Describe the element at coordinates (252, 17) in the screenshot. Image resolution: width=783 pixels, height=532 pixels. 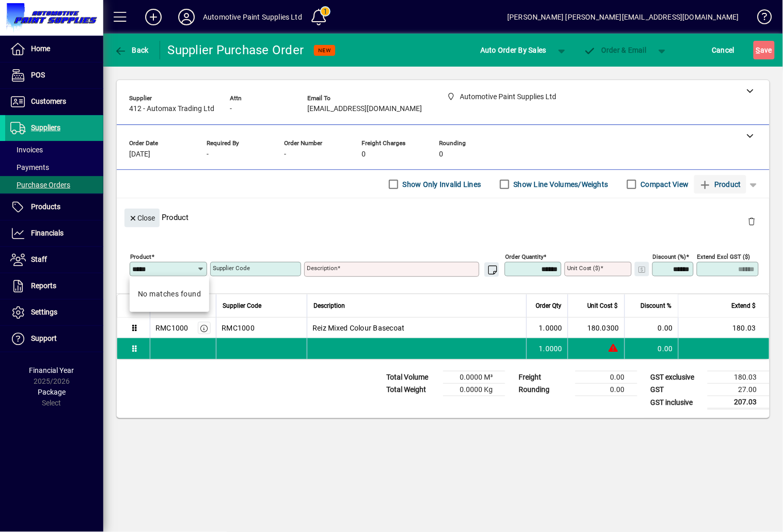
I see `div: Automotive Paint Supplies Ltd` at that location.